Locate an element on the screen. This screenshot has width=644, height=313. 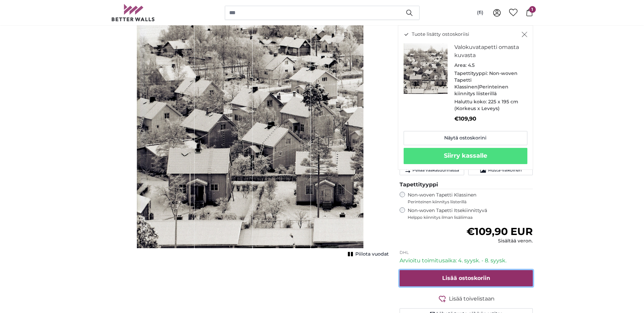
span: 4.5 is located at coordinates (471, 65).